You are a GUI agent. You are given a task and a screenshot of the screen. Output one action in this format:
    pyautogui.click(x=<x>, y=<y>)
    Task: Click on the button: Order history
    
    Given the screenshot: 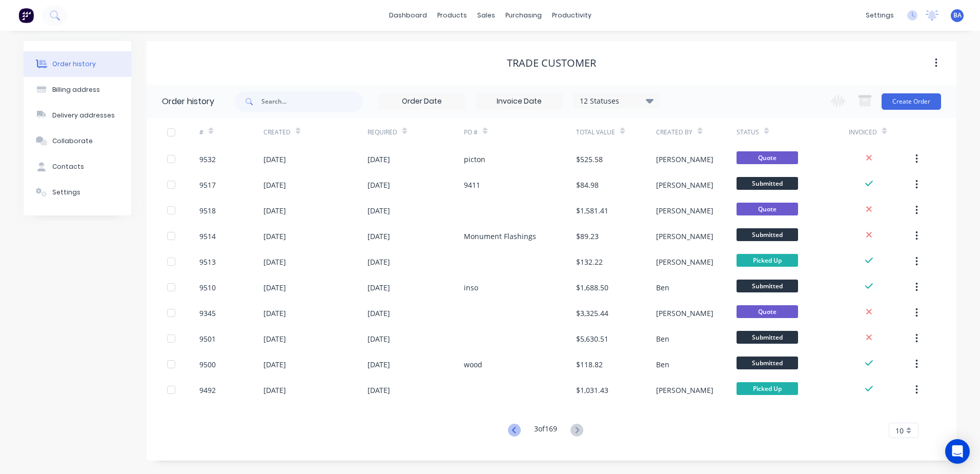 What is the action you would take?
    pyautogui.click(x=77, y=64)
    